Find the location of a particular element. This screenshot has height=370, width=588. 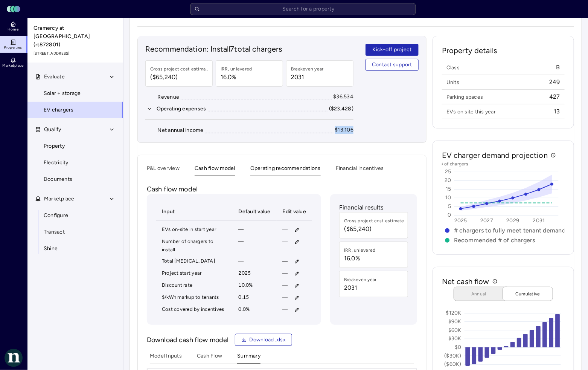

text: 15 is located at coordinates (449, 189).